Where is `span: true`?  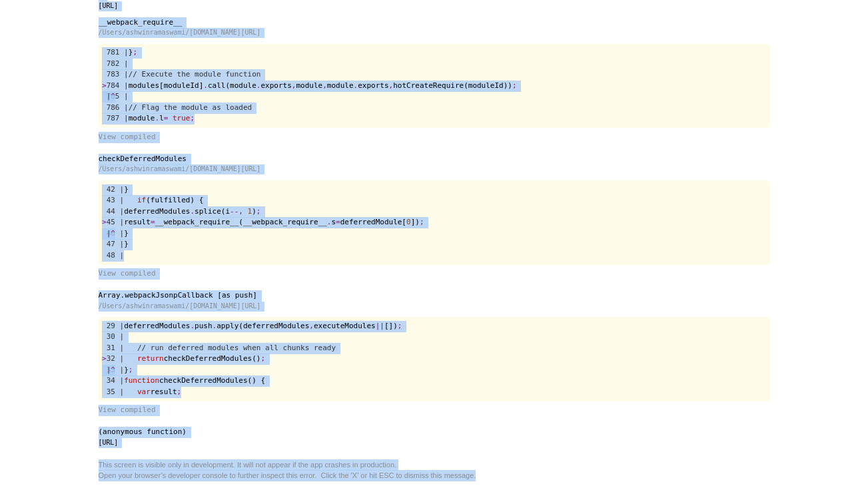 span: true is located at coordinates (181, 118).